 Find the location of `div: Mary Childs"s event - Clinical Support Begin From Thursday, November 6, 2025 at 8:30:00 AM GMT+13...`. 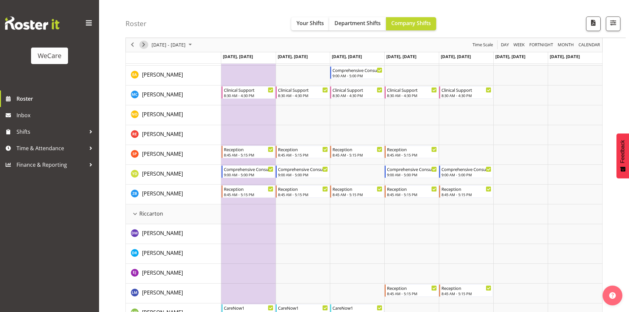

div: Mary Childs"s event - Clinical Support Begin From Thursday, November 6, 2025 at 8:30:00 AM GMT+13... is located at coordinates (411, 92).